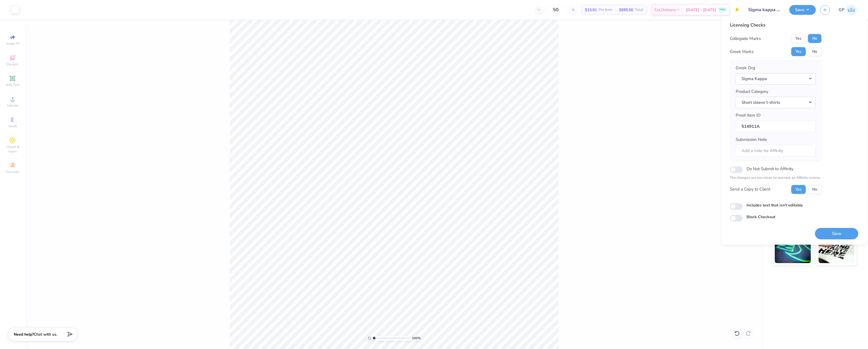 The image size is (868, 349). I want to click on span: Decorate, so click(13, 172).